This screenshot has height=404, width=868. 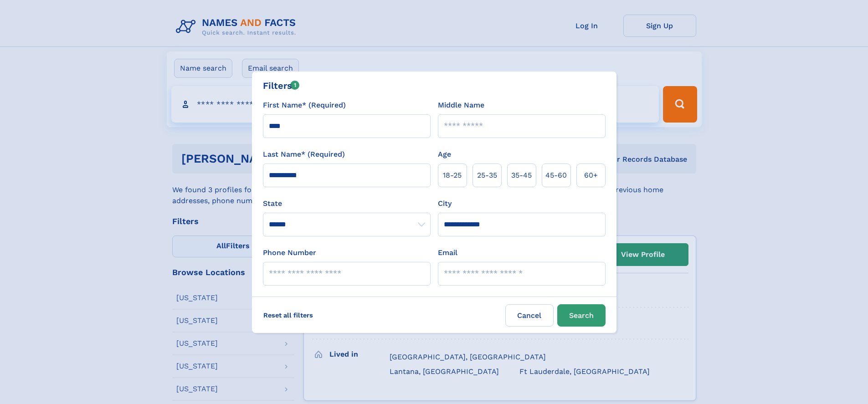 I want to click on span: 60+, so click(x=591, y=175).